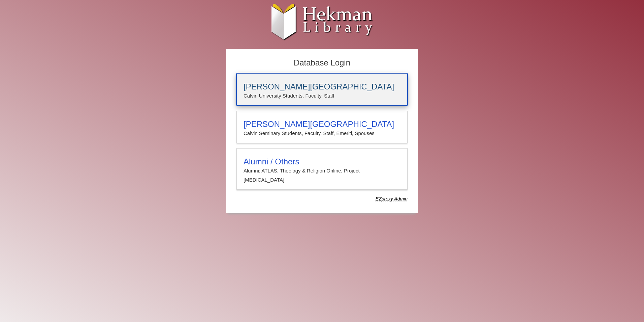  What do you see at coordinates (322, 96) in the screenshot?
I see `p: Calvin University Students, Faculty, Staff` at bounding box center [322, 96].